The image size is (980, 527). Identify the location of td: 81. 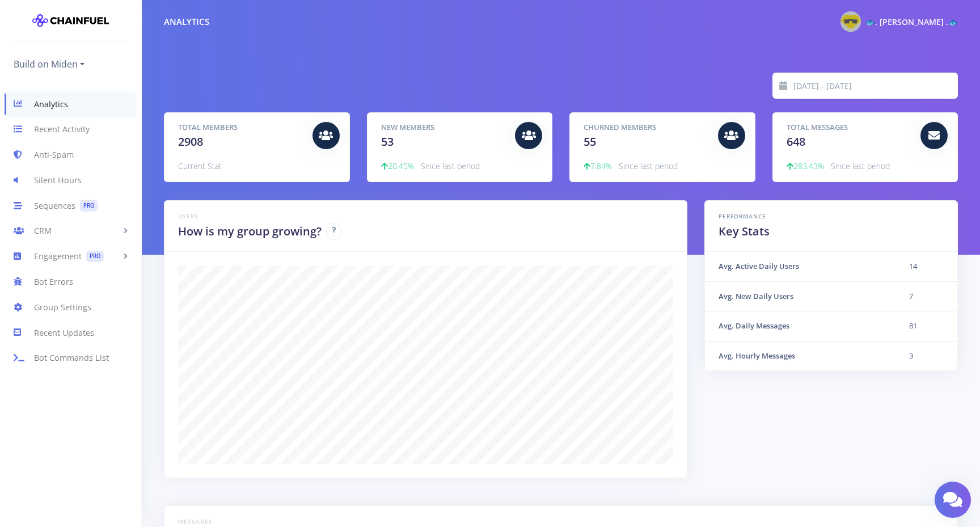
(927, 326).